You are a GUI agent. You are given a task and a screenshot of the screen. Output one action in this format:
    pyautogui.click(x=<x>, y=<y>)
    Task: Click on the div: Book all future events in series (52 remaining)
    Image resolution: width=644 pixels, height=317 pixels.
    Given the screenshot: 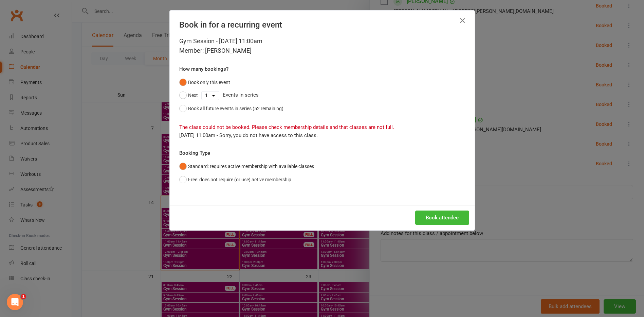 What is the action you would take?
    pyautogui.click(x=235, y=109)
    